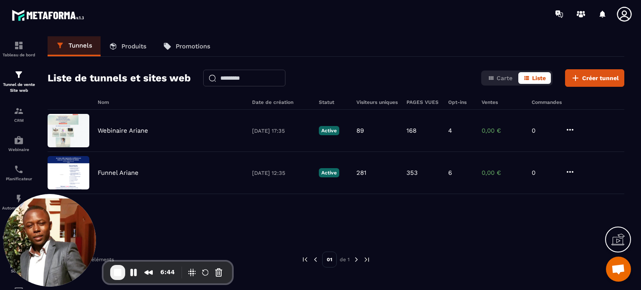  What do you see at coordinates (502, 102) in the screenshot?
I see `h6: Ventes` at bounding box center [502, 102].